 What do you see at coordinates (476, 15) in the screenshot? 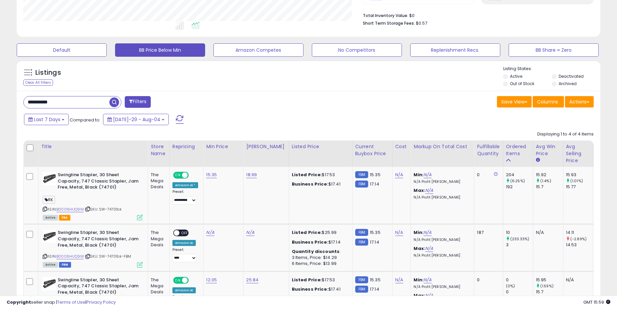
I see `li: $0` at bounding box center [476, 15].